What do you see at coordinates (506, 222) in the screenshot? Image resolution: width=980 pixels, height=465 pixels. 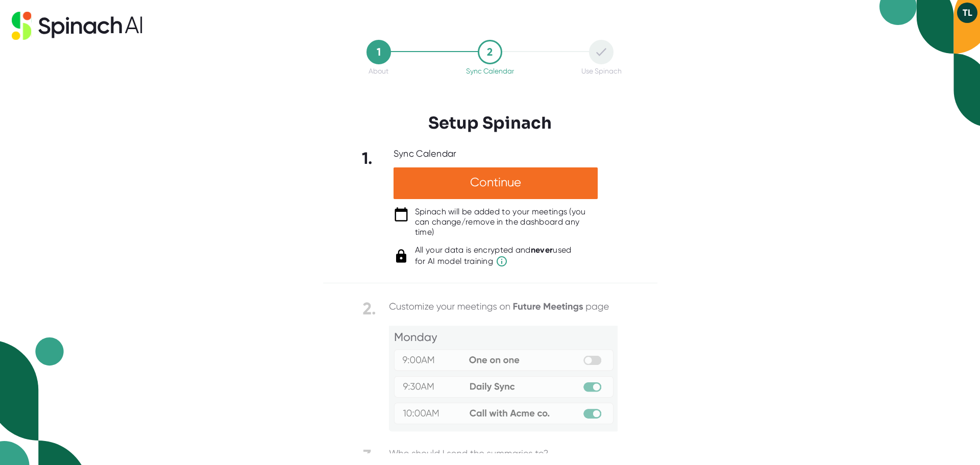 I see `div: Spinach will be added to your meetings (you can change/remove in the dashboard any time)` at bounding box center [506, 222].